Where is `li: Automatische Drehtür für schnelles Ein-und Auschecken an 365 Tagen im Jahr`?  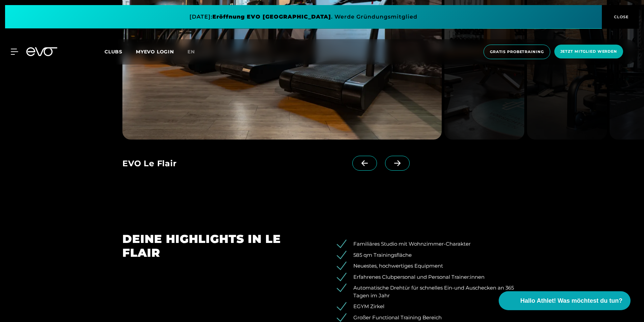
li: Automatische Drehtür für schnelles Ein-und Auschecken an 365 Tagen im Jahr is located at coordinates (431, 291).